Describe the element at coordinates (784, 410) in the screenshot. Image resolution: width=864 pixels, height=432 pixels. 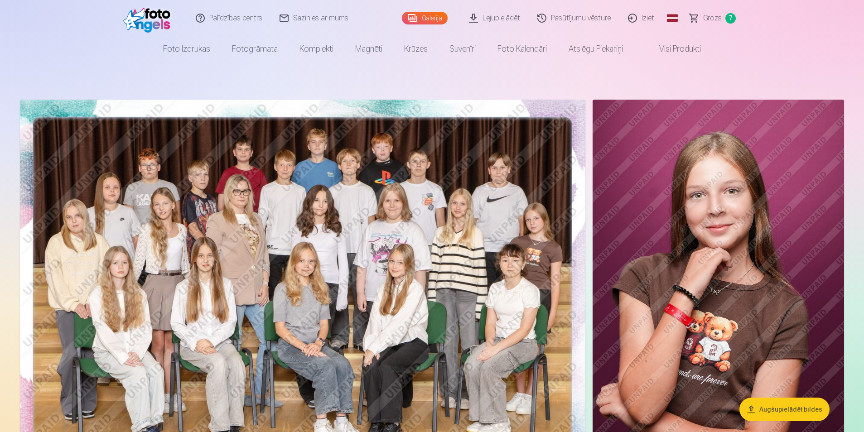
I see `button: Augšupielādēt bildes` at that location.